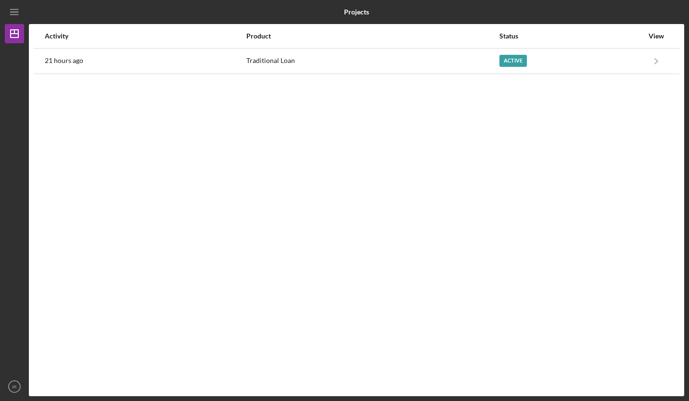  Describe the element at coordinates (14, 387) in the screenshot. I see `text: IR` at that location.